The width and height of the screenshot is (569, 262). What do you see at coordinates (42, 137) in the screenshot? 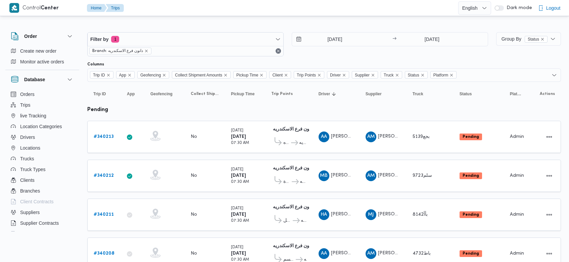
I see `button: Drivers` at bounding box center [42, 137].